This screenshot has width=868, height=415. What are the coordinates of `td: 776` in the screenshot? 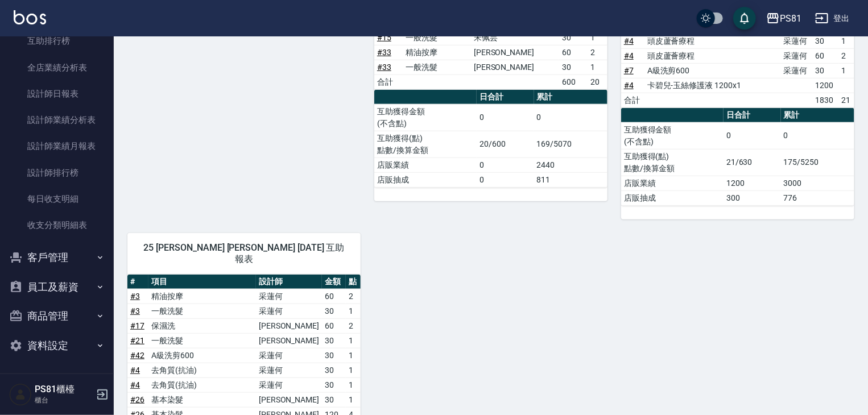 It's located at (818, 198).